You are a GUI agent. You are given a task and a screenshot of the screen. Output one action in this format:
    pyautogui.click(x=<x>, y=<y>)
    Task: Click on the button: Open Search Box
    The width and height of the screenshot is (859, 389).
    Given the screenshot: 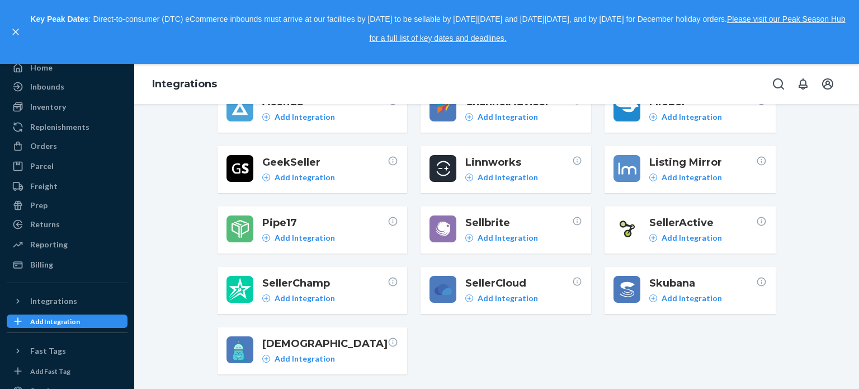 What is the action you would take?
    pyautogui.click(x=779, y=84)
    